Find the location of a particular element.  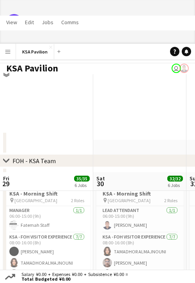

span: Total Budgeted ¥0.00 is located at coordinates (74, 279).